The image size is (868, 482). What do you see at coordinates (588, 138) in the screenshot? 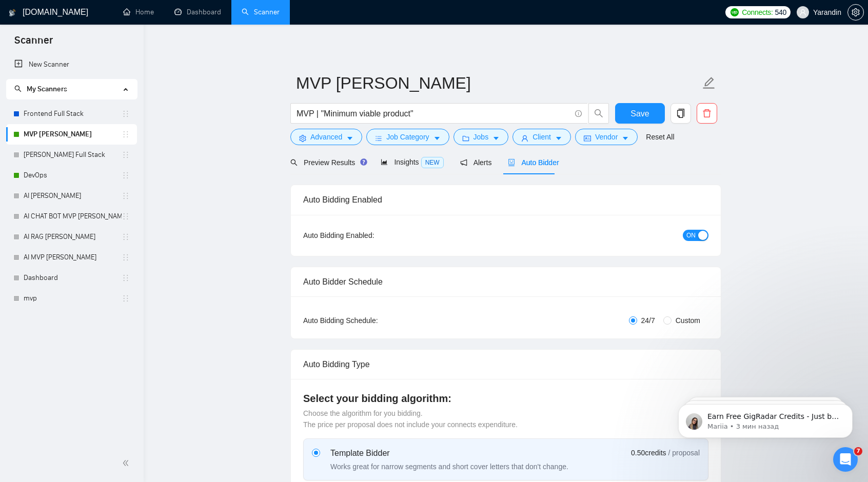
I see `span: idcard` at bounding box center [588, 138].